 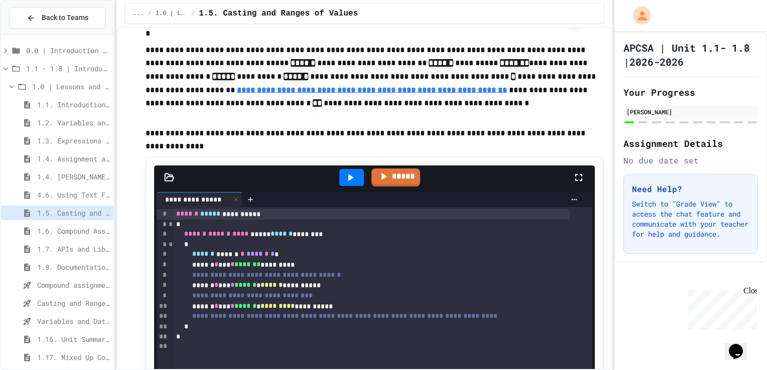 I want to click on span: 1.4. Assignment and Input, so click(x=73, y=159).